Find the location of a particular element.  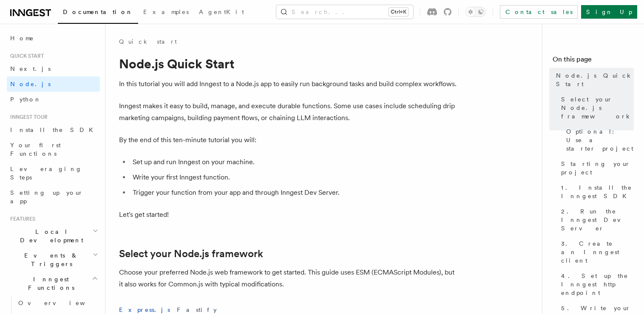

a: Leveraging Steps is located at coordinates (53, 173).